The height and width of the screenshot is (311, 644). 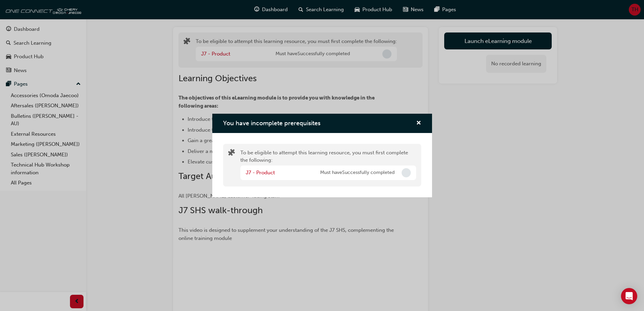 I want to click on div: You have incomplete prerequisites, so click(x=322, y=156).